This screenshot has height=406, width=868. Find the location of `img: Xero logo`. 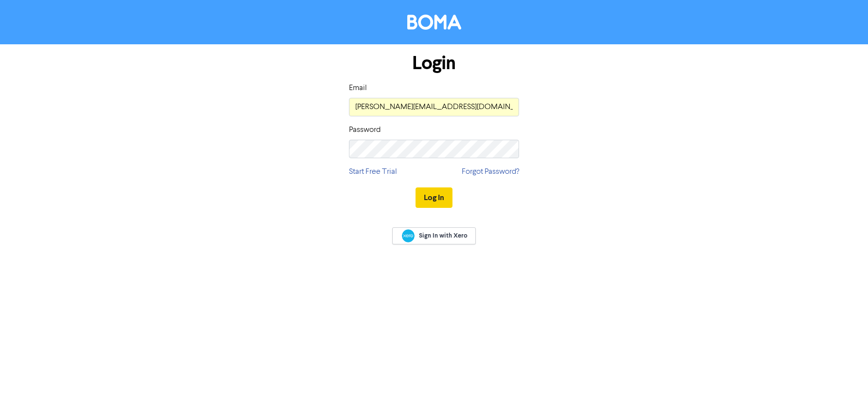

img: Xero logo is located at coordinates (408, 235).